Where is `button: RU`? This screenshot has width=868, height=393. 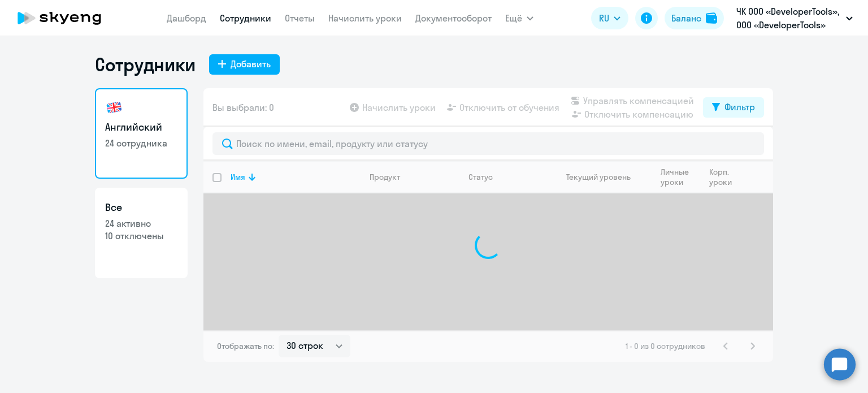
button: RU is located at coordinates (610, 18).